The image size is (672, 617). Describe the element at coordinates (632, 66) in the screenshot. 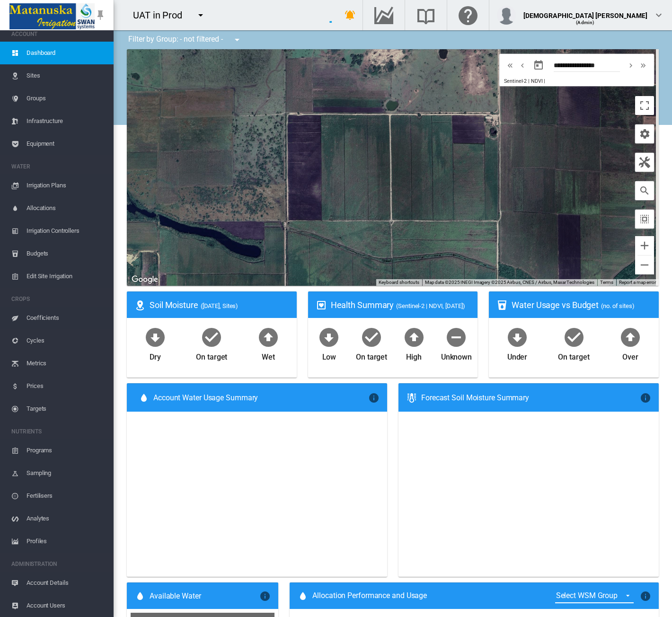

I see `md-icon: icon-chevron-right` at that location.